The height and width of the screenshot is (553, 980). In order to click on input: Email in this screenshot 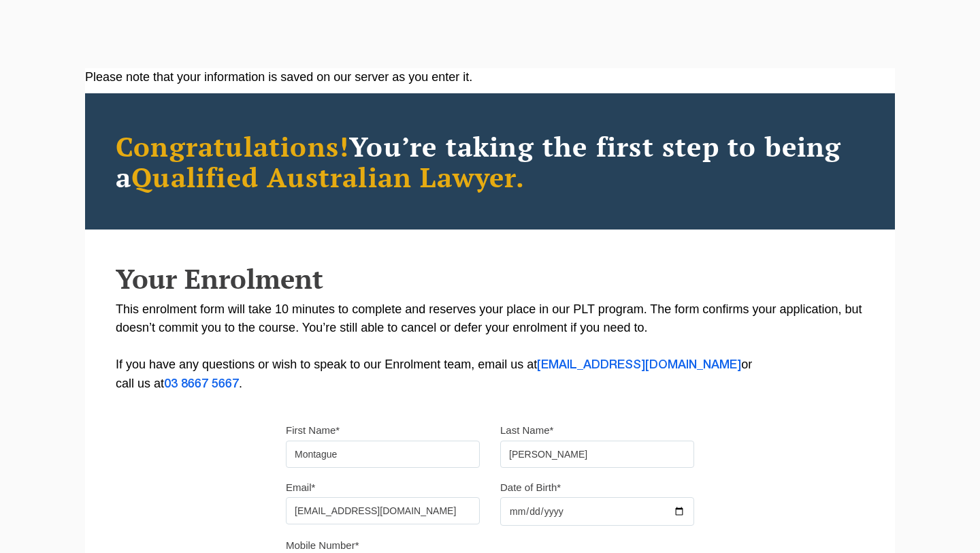, I will do `click(382, 511)`.